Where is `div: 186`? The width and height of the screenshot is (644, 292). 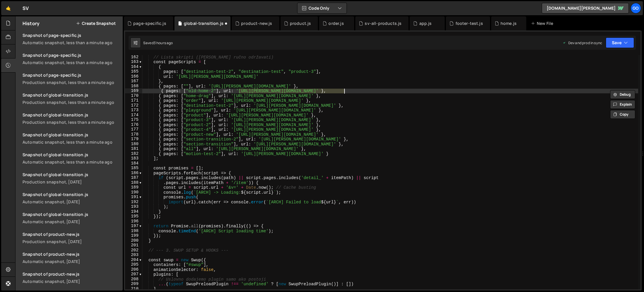 div: 186 is located at coordinates (134, 173).